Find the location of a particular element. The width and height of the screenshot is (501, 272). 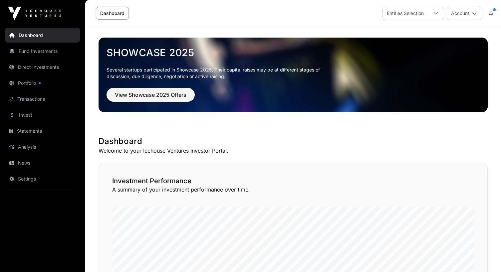

a: Transactions is located at coordinates (43, 99).